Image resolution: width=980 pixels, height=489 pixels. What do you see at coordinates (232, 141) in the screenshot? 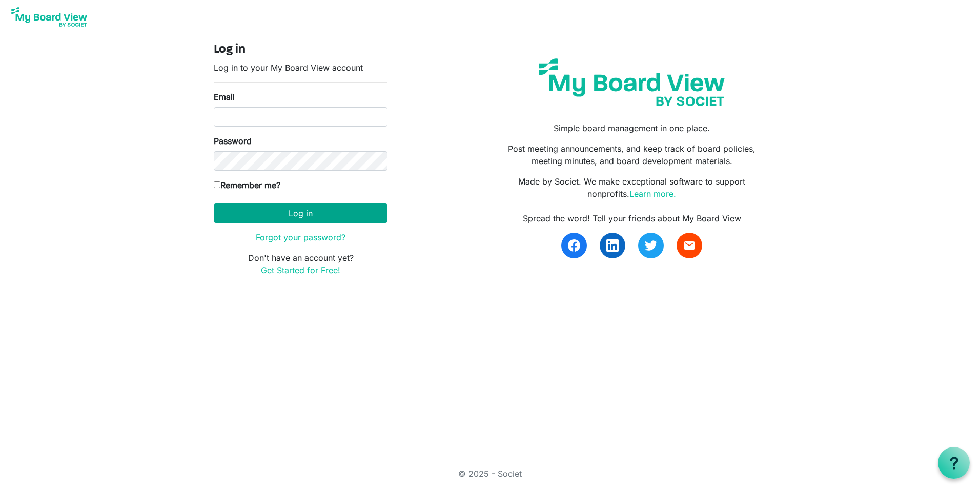
I see `label: Password` at bounding box center [232, 141].